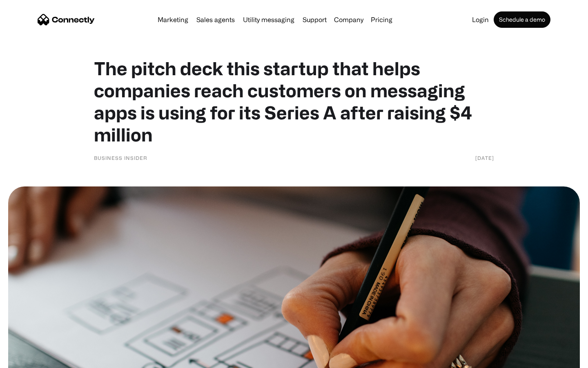 This screenshot has width=588, height=368. Describe the element at coordinates (315, 19) in the screenshot. I see `a: Support` at that location.